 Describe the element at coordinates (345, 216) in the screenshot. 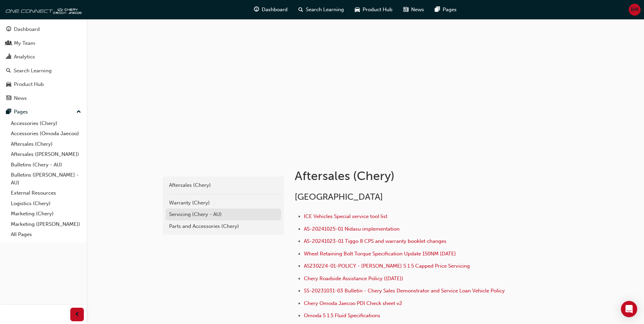

I see `span: ICE Vehicles Special service tool list` at that location.